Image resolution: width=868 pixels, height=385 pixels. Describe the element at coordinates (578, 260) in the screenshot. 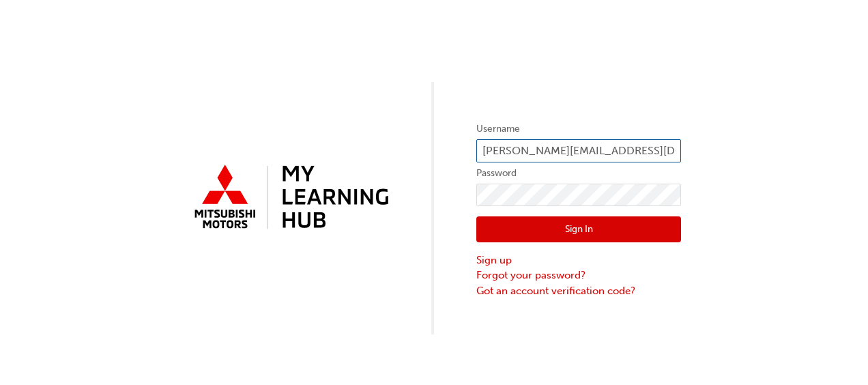

I see `a: Sign up` at that location.